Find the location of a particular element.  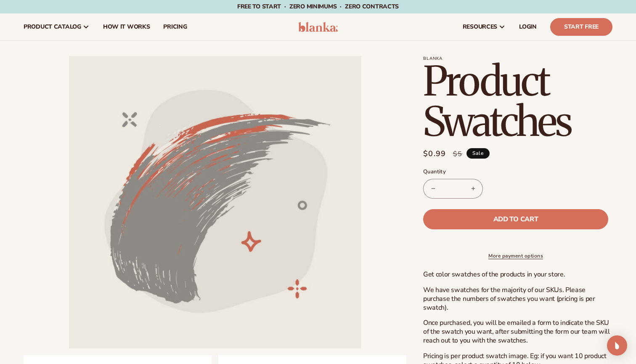

span: How It Works is located at coordinates (126, 27).